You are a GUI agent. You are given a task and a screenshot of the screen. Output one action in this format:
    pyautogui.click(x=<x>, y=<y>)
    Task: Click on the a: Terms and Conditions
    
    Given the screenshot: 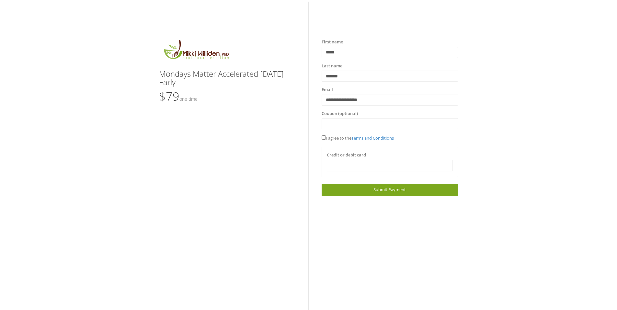 What is the action you would take?
    pyautogui.click(x=373, y=138)
    